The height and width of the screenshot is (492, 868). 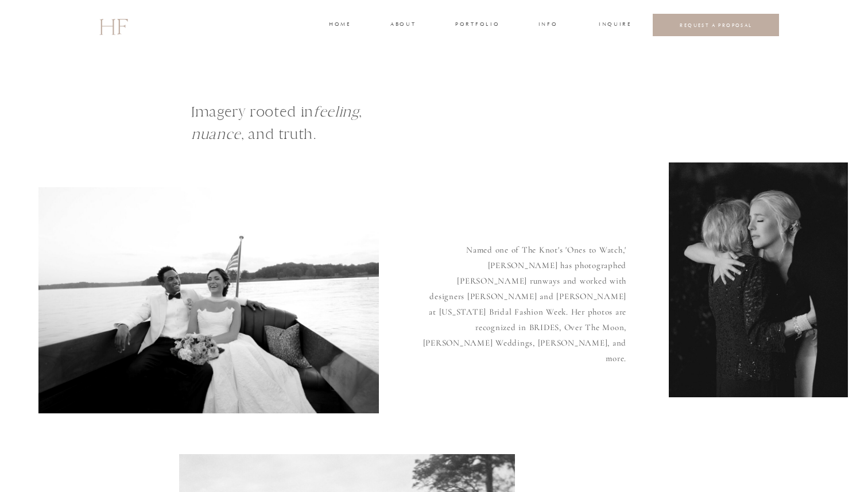 What do you see at coordinates (339, 25) in the screenshot?
I see `h3: home` at bounding box center [339, 25].